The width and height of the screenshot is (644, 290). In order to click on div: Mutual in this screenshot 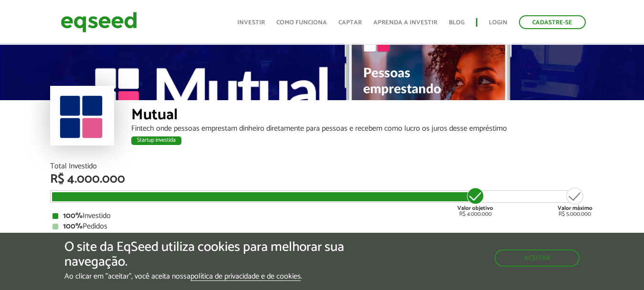, I will do `click(363, 116)`.